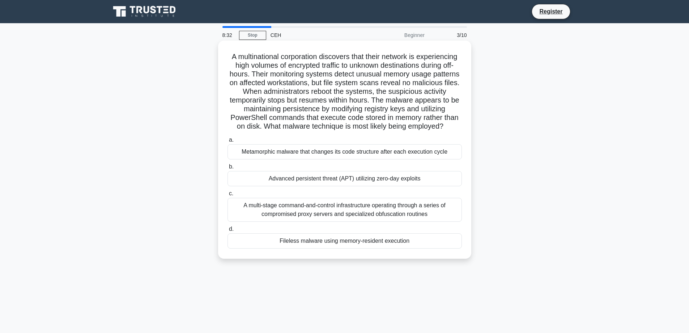  I want to click on div: Metamorphic malware that changes its code structure after each execution cycle, so click(345, 152).